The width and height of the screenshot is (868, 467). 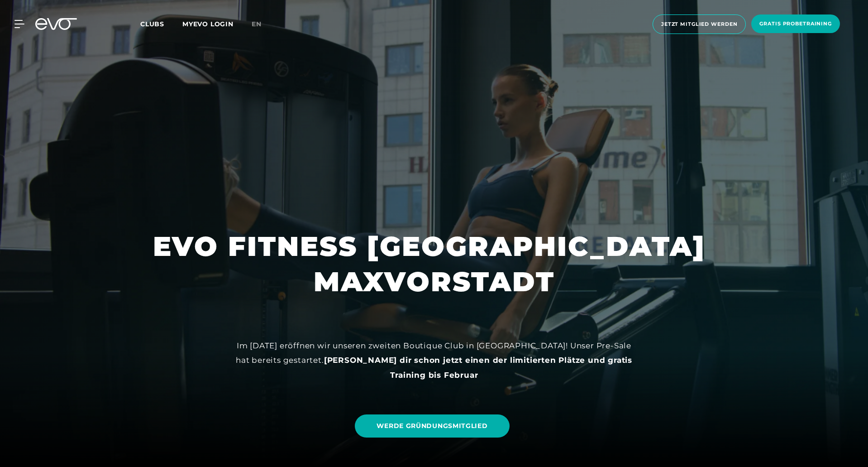 What do you see at coordinates (796, 23) in the screenshot?
I see `span: Gratis Probetraining` at bounding box center [796, 23].